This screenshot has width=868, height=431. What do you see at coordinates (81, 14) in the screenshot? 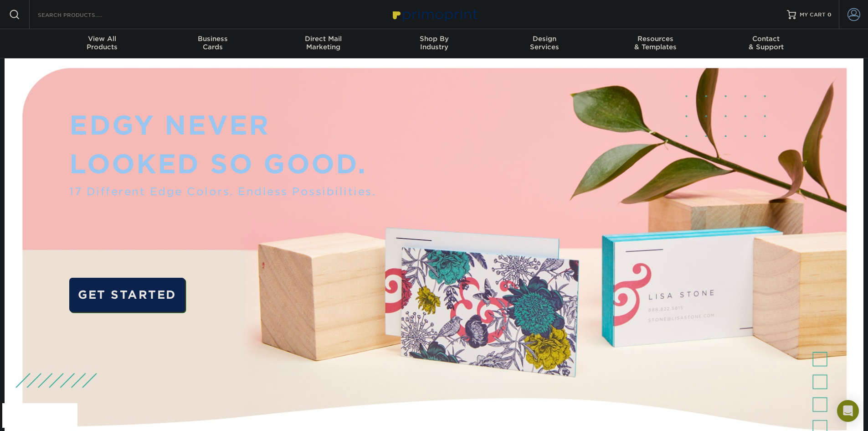
I see `input: SEARCH PRODUCTS.....` at bounding box center [81, 14].